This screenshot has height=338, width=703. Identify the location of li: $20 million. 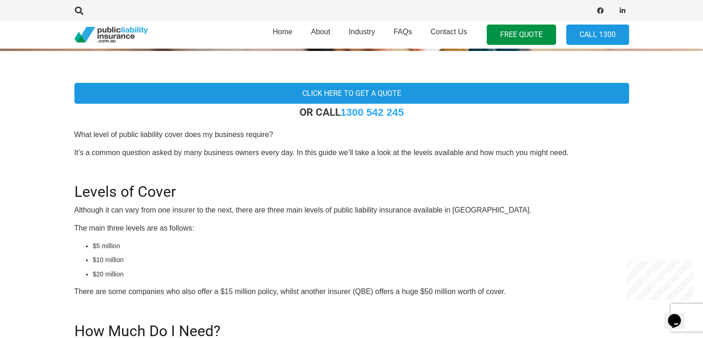
(361, 274).